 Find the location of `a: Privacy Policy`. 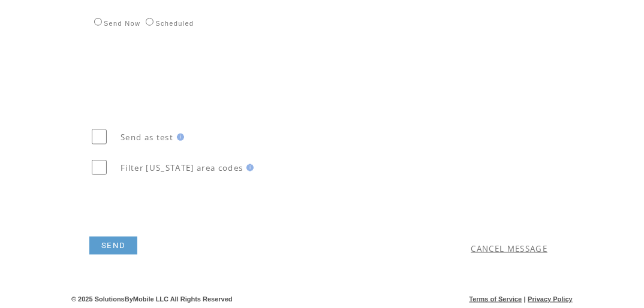

a: Privacy Policy is located at coordinates (550, 299).